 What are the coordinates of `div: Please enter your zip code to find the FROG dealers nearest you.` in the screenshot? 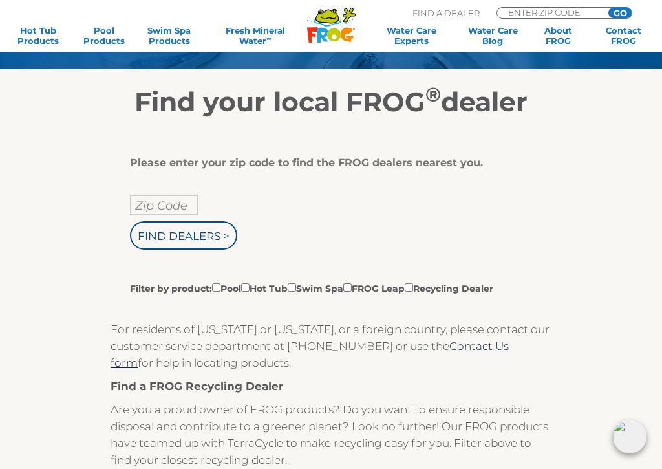 It's located at (326, 163).